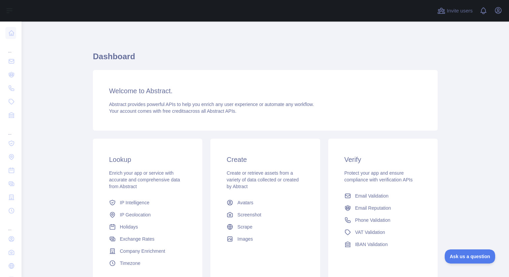 This screenshot has width=509, height=277. I want to click on h3: Create, so click(265, 160).